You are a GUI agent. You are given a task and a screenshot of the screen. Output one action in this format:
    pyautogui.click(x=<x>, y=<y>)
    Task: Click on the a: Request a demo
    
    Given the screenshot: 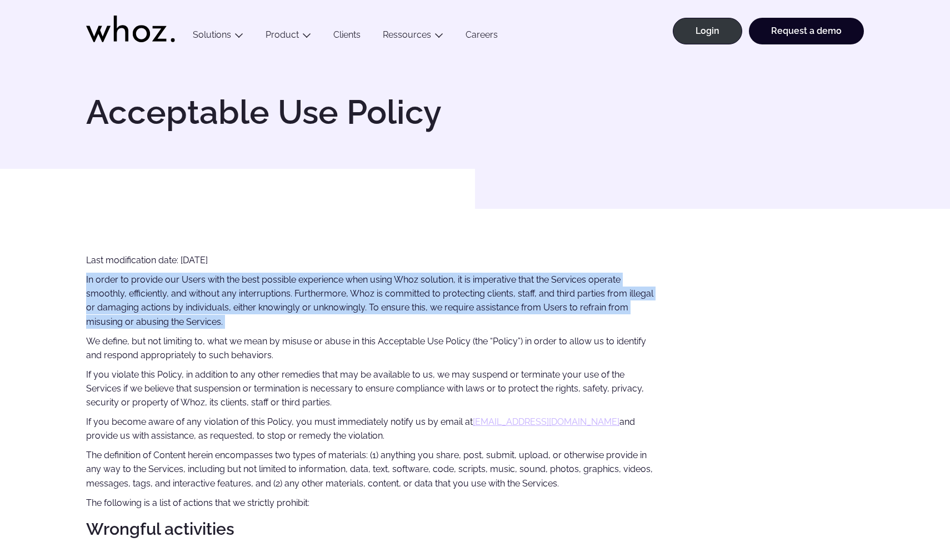 What is the action you would take?
    pyautogui.click(x=806, y=31)
    